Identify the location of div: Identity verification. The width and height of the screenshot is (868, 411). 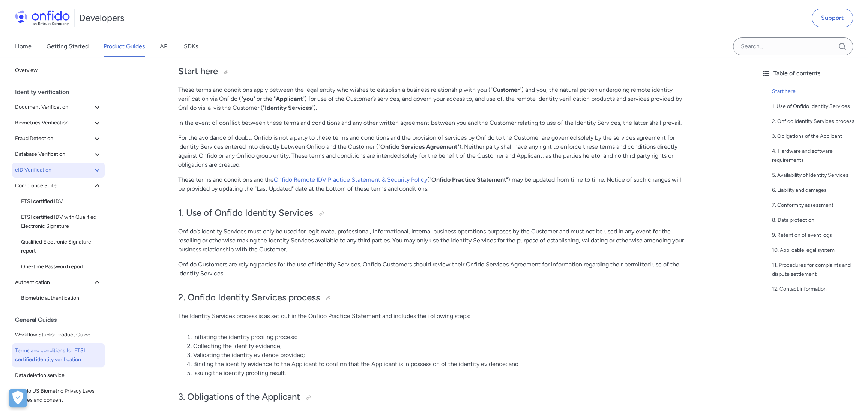
(61, 92).